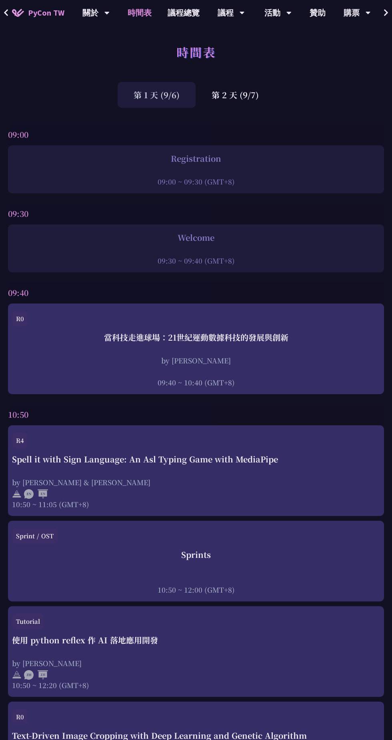 The image size is (392, 740). What do you see at coordinates (35, 536) in the screenshot?
I see `div: Sprint / OST` at bounding box center [35, 536].